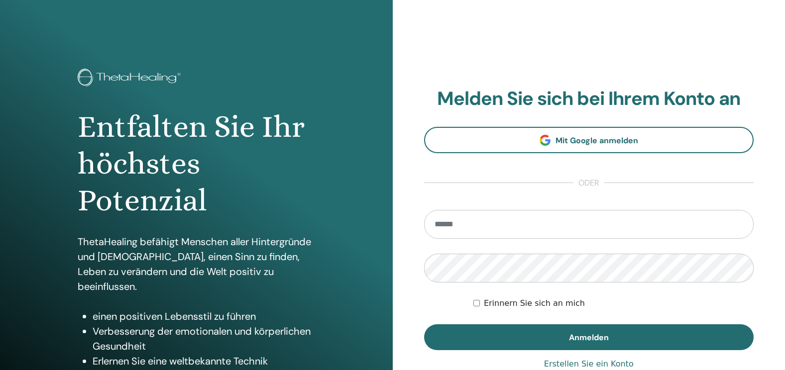  What do you see at coordinates (204, 317) in the screenshot?
I see `li: einen positiven Lebensstil zu führen` at bounding box center [204, 317].